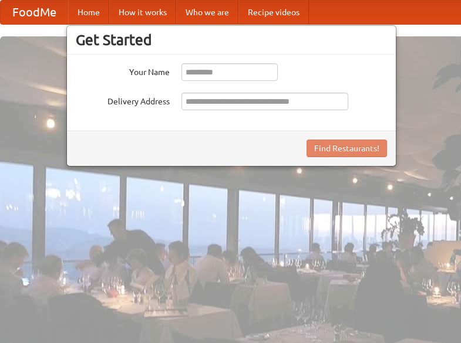 The width and height of the screenshot is (461, 343). What do you see at coordinates (231, 40) in the screenshot?
I see `h3: Get Started` at bounding box center [231, 40].